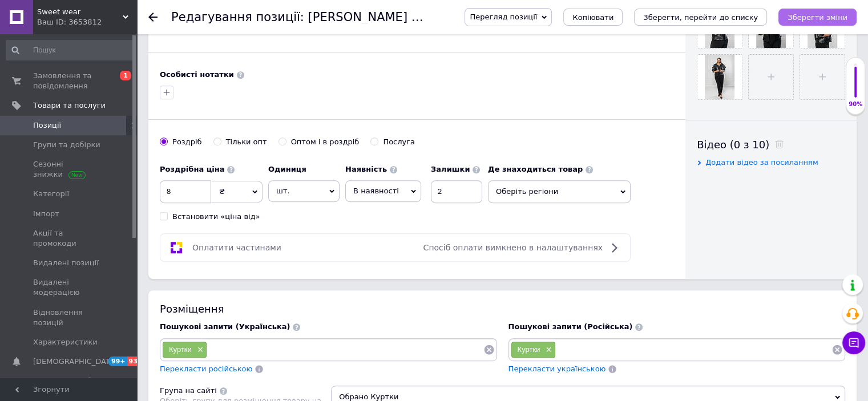  What do you see at coordinates (225, 326) in the screenshot?
I see `span: Пошукові запити (Українська)` at bounding box center [225, 326].